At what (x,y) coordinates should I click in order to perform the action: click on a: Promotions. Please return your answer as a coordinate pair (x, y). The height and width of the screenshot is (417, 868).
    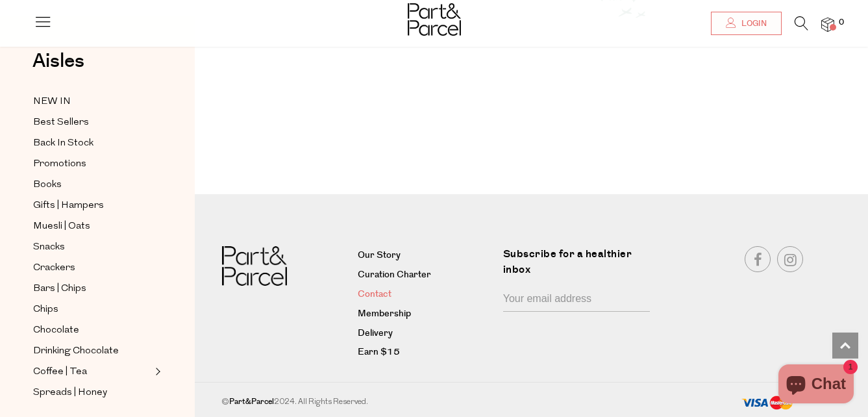
    Looking at the image, I should click on (92, 163).